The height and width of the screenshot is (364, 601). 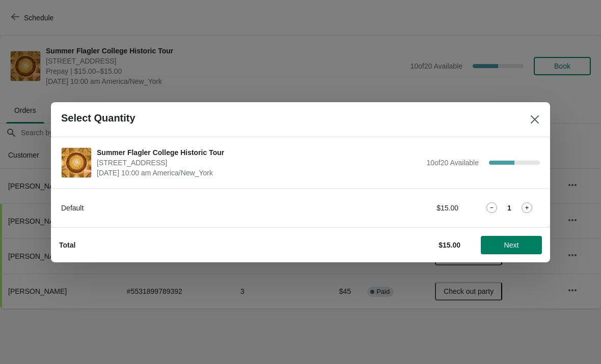 What do you see at coordinates (511, 245) in the screenshot?
I see `span: Next` at bounding box center [511, 245].